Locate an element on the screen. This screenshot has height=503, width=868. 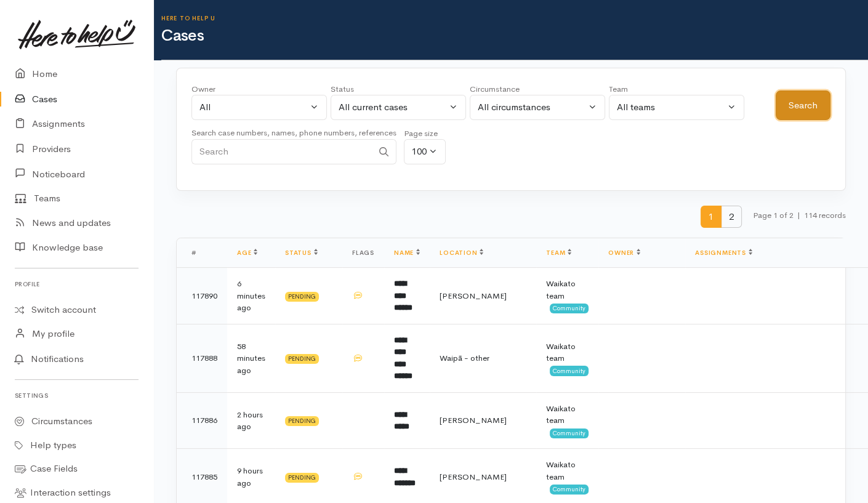
h6: Here to help u is located at coordinates (515, 18).